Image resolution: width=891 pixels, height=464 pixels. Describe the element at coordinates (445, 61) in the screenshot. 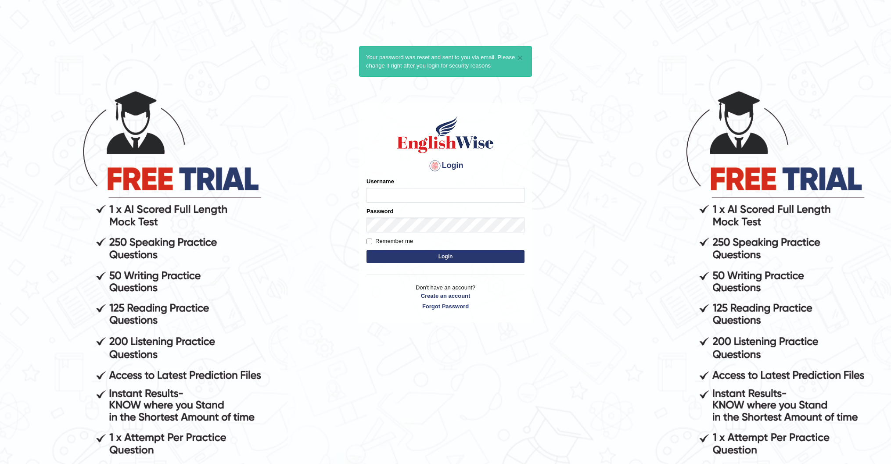

I see `div: Your password was reset and sent to you via email. Please change it right after you login for sec...` at that location.